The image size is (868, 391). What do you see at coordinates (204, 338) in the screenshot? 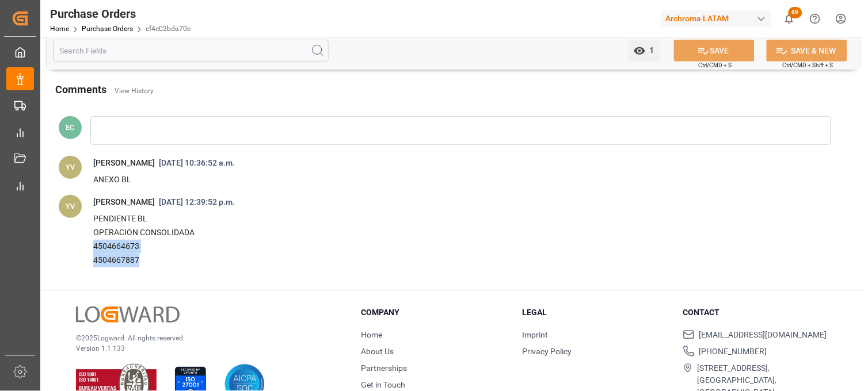
I see `p: © 2025 Logward. All rights reserved.` at bounding box center [204, 338].